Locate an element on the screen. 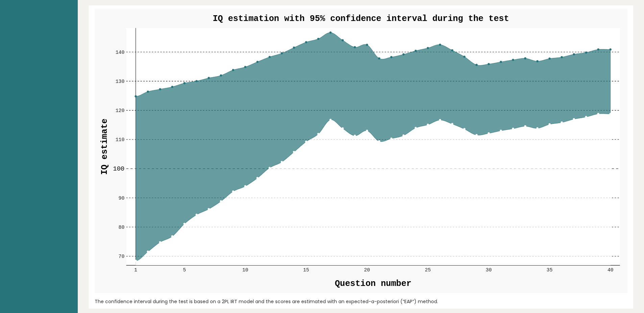 This screenshot has width=644, height=313. text: 1 is located at coordinates (136, 270).